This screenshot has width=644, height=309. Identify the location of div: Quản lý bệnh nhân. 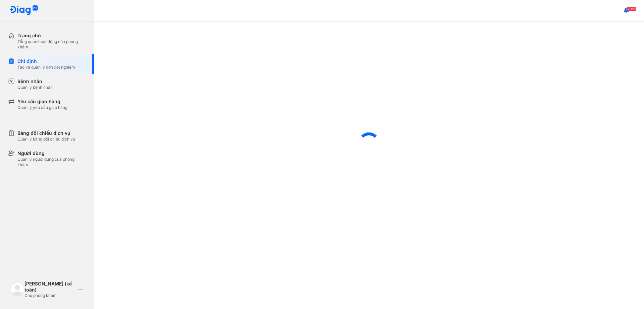
(35, 87).